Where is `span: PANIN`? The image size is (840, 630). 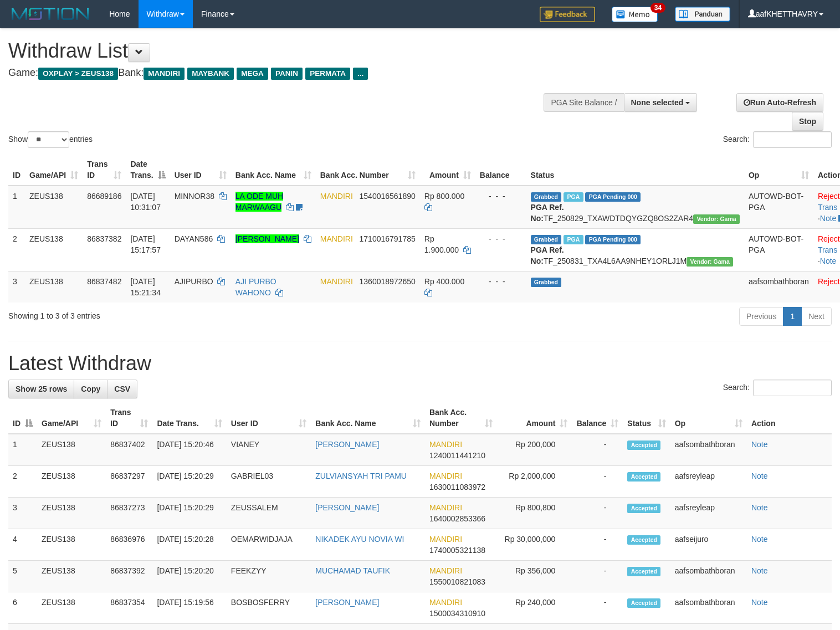
span: PANIN is located at coordinates (286, 73).